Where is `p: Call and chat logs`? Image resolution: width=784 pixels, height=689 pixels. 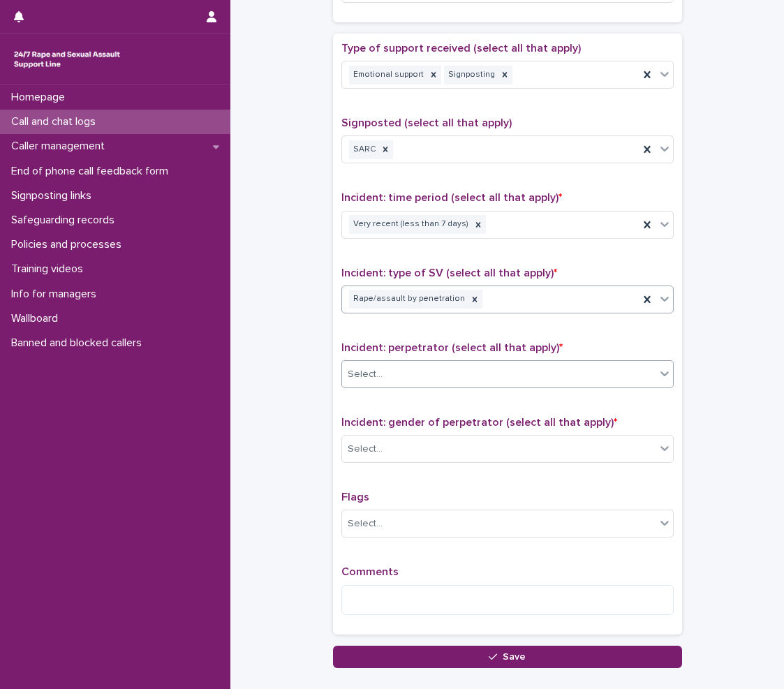
p: Call and chat logs is located at coordinates (56, 121).